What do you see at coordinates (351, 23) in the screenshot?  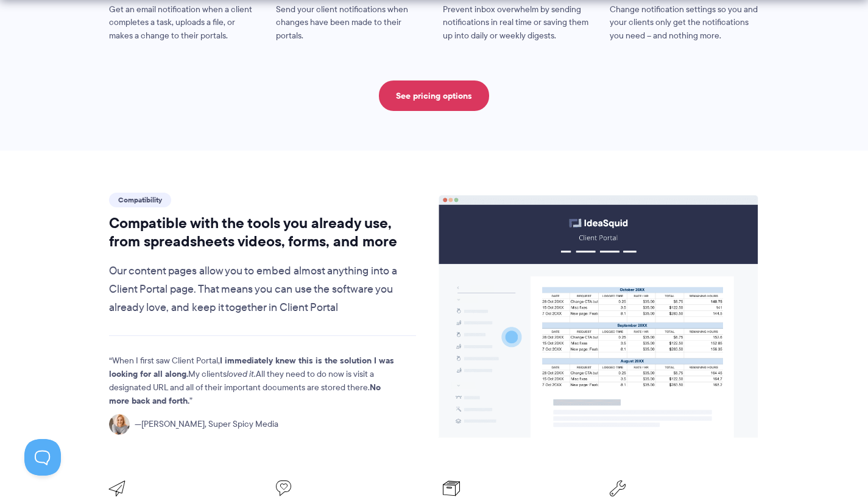 I see `p: Send your client notifications when changes have been made to their portals.` at bounding box center [351, 23].